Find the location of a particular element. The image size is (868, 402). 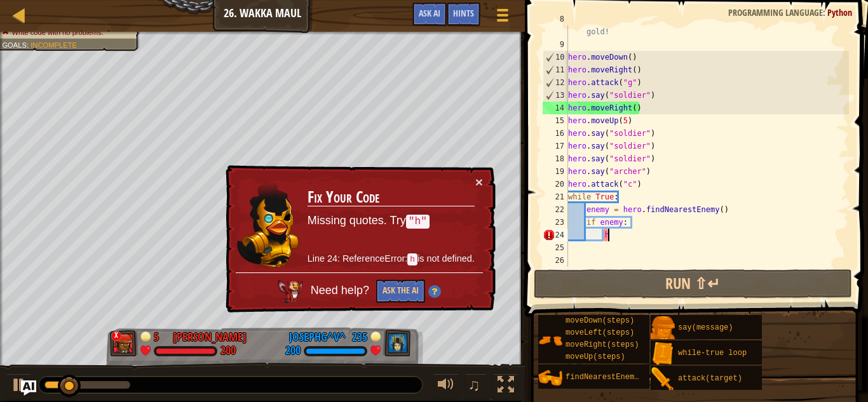

span: say(message) is located at coordinates (706, 328).